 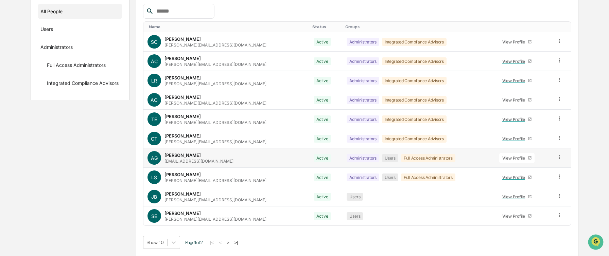 I want to click on span: Data Lookup, so click(x=28, y=102).